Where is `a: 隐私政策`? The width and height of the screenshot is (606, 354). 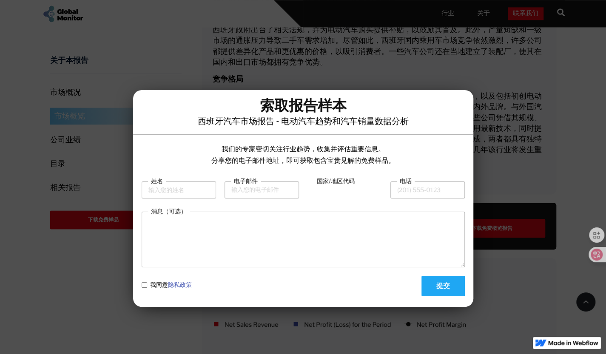
a: 隐私政策 is located at coordinates (180, 285).